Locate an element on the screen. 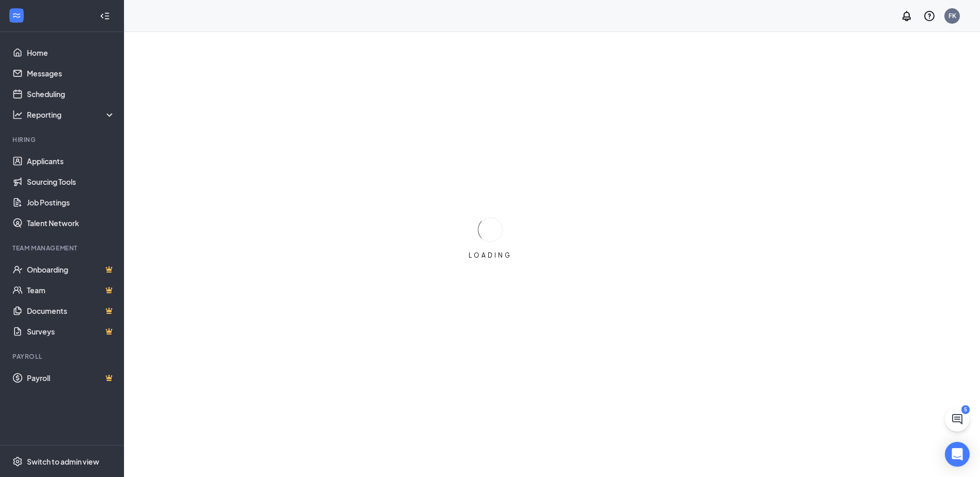 The width and height of the screenshot is (980, 477). div: FK is located at coordinates (952, 16).